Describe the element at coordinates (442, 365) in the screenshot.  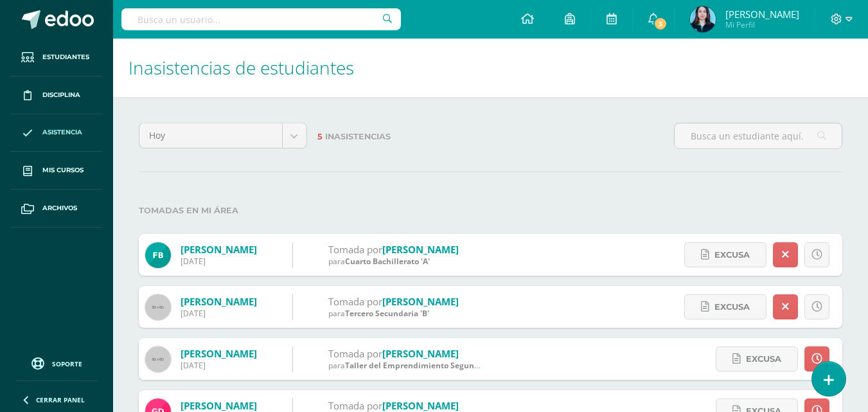
I see `span: Taller del Emprendimiento Segundo Secundaria 'B'` at that location.